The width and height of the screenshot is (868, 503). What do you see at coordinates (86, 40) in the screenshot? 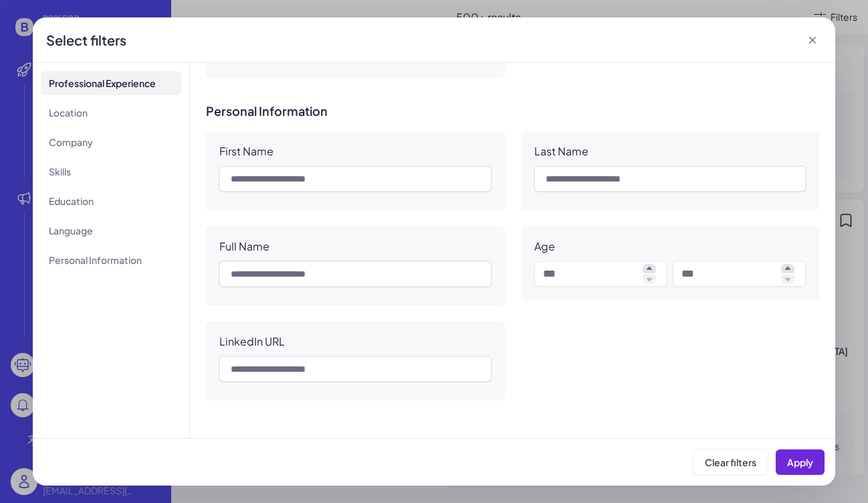
I see `div: Select filters` at bounding box center [86, 40].